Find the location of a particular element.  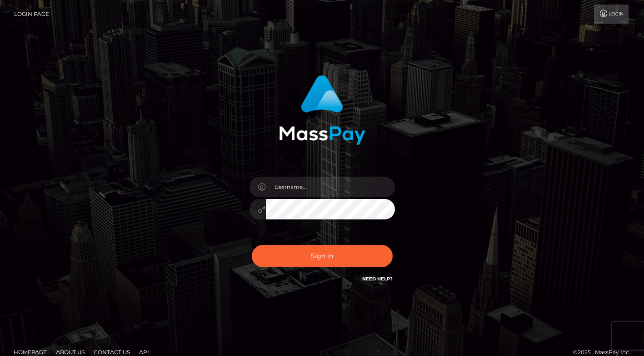

input: Username... is located at coordinates (330, 186).